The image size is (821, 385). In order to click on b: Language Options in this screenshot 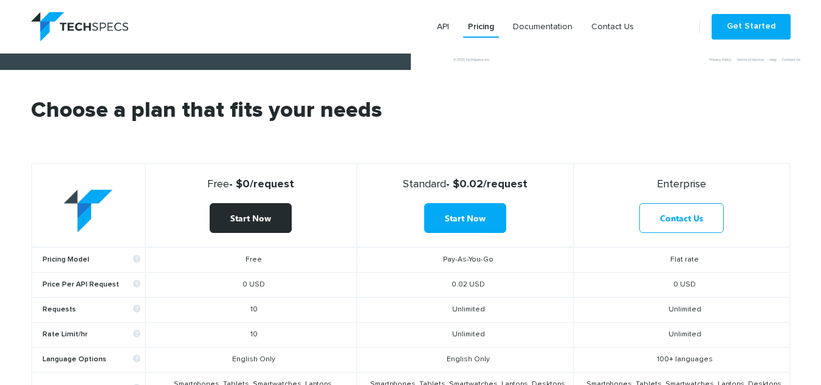, I will do `click(91, 359)`.